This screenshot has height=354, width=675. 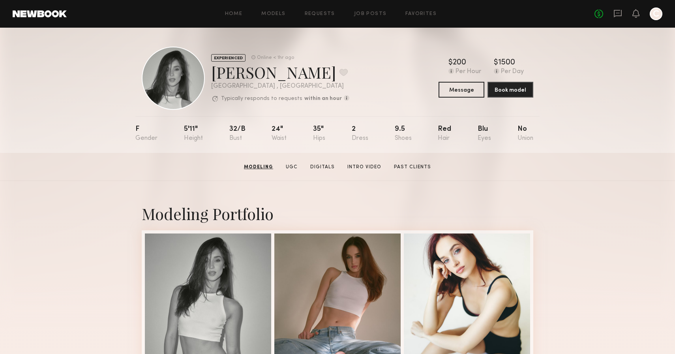 I want to click on div: F, so click(x=147, y=133).